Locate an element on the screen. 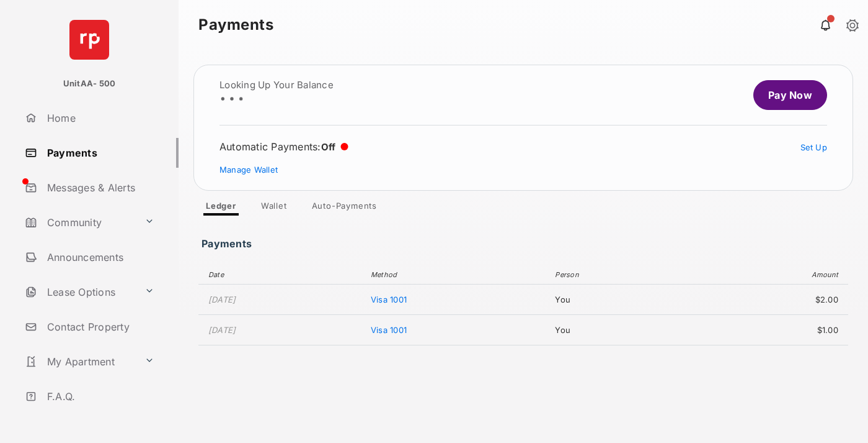 The width and height of the screenshot is (868, 443). a: Contact Property is located at coordinates (99, 327).